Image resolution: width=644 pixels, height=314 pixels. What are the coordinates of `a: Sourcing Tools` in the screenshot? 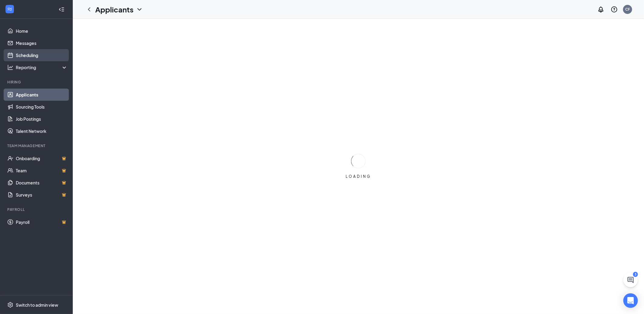 It's located at (42, 107).